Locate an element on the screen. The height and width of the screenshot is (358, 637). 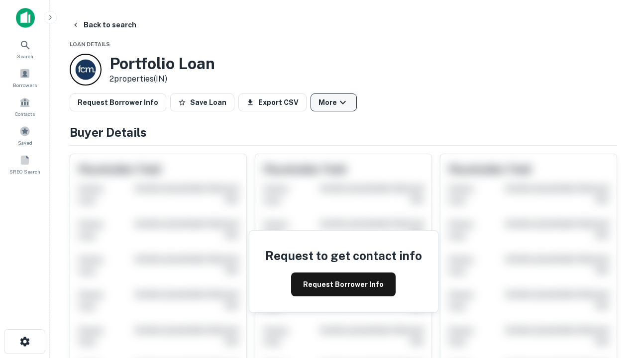
img: capitalize-icon.png is located at coordinates (25, 18).